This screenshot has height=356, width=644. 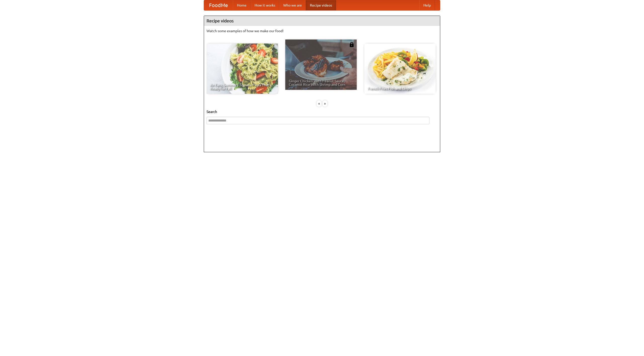 I want to click on a: Help, so click(x=427, y=5).